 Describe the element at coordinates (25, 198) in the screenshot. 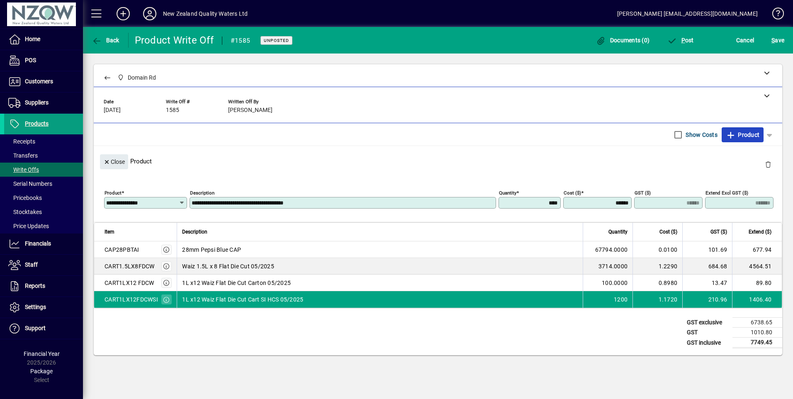

I see `span: Pricebooks` at that location.